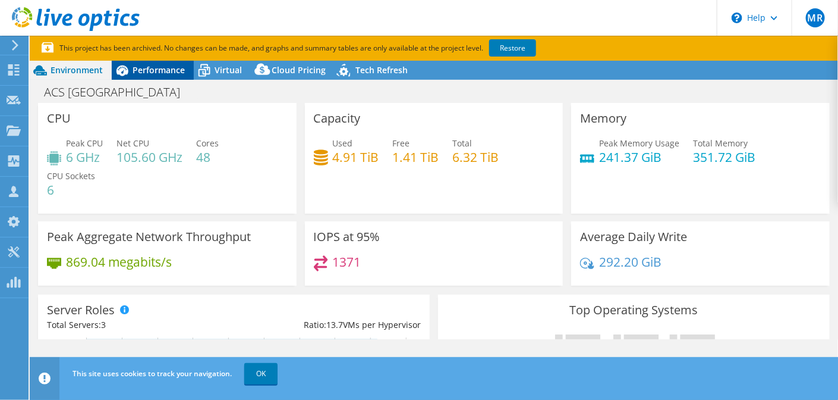  Describe the element at coordinates (298, 70) in the screenshot. I see `span: Cloud Pricing` at that location.